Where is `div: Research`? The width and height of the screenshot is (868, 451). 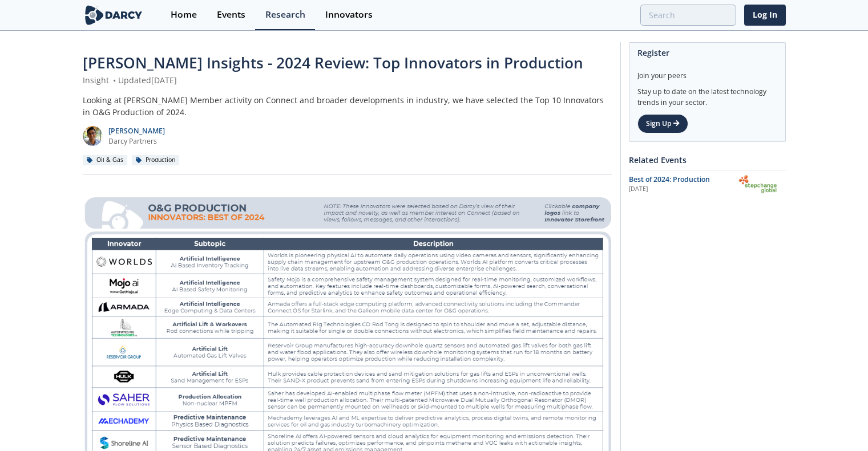
div: Research is located at coordinates (285, 15).